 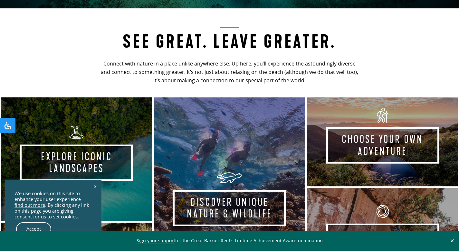 I want to click on a: Choose your own adventure, so click(x=383, y=142).